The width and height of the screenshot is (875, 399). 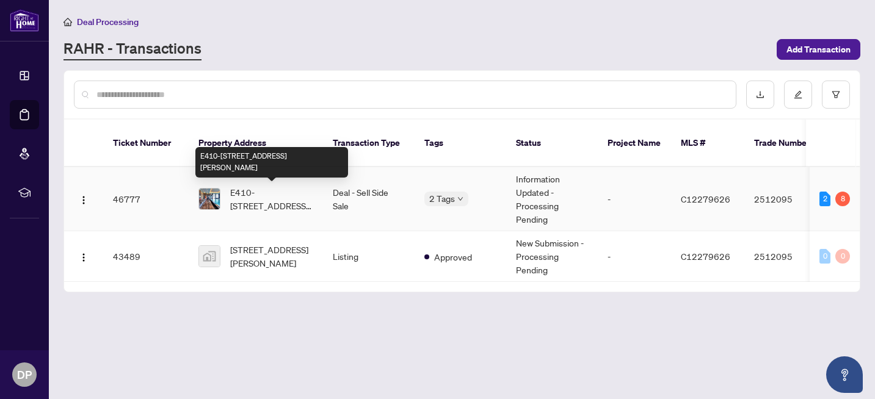 What do you see at coordinates (760, 95) in the screenshot?
I see `span: download` at bounding box center [760, 95].